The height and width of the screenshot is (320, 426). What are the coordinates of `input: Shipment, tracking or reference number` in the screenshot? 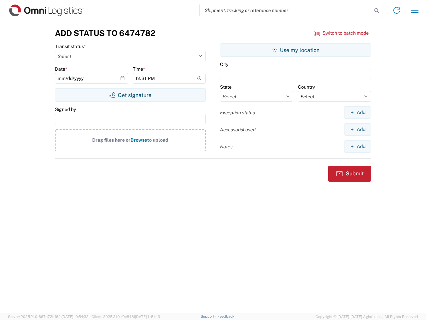 It's located at (286, 10).